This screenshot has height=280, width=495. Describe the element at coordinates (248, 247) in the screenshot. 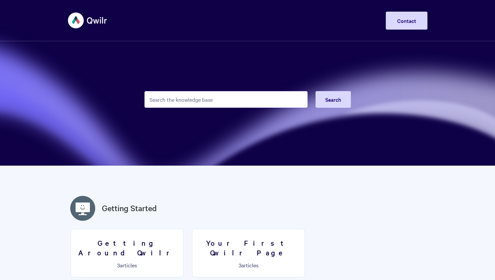

I see `h3: Your First Qwilr Page` at that location.